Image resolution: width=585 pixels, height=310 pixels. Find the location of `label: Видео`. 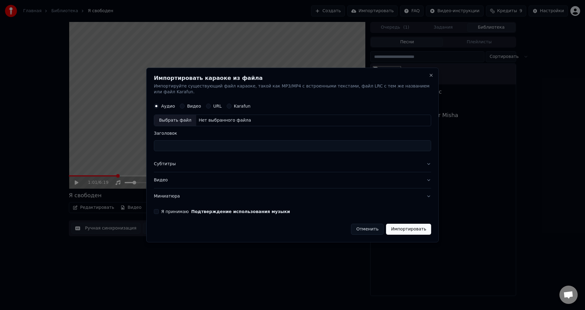

label: Видео is located at coordinates (194, 106).